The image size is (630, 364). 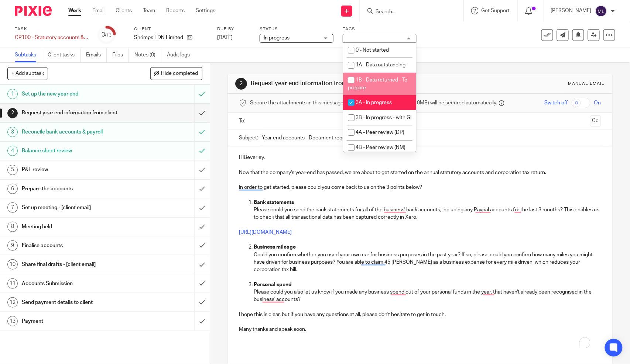 What do you see at coordinates (33, 11) in the screenshot?
I see `img: Pixie` at bounding box center [33, 11].